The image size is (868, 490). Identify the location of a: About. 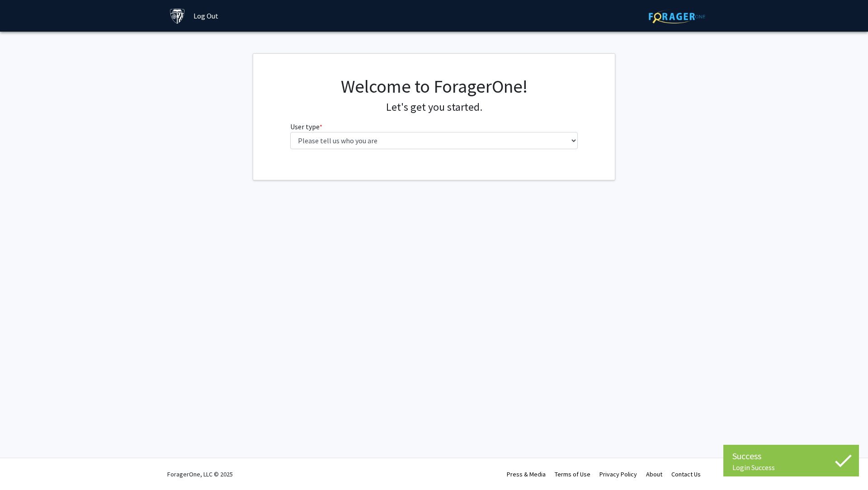
(654, 474).